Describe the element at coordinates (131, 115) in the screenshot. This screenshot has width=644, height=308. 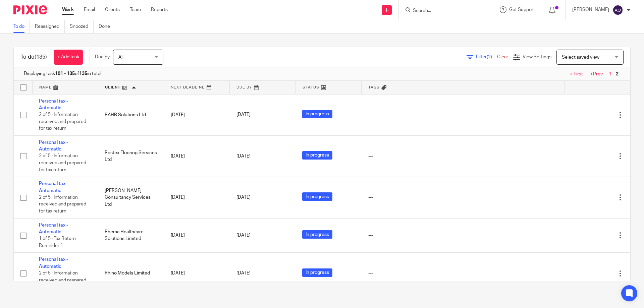
I see `td: RAHB Solutions Ltd` at that location.